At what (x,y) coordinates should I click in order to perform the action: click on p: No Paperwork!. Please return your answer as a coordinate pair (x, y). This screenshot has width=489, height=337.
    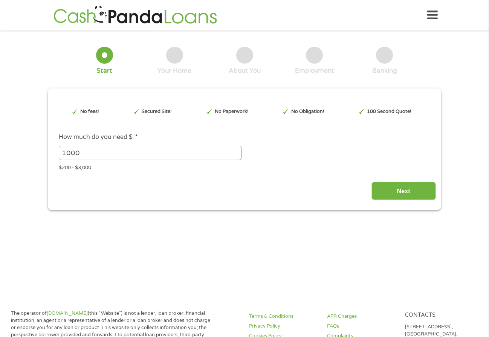
    Looking at the image, I should click on (232, 112).